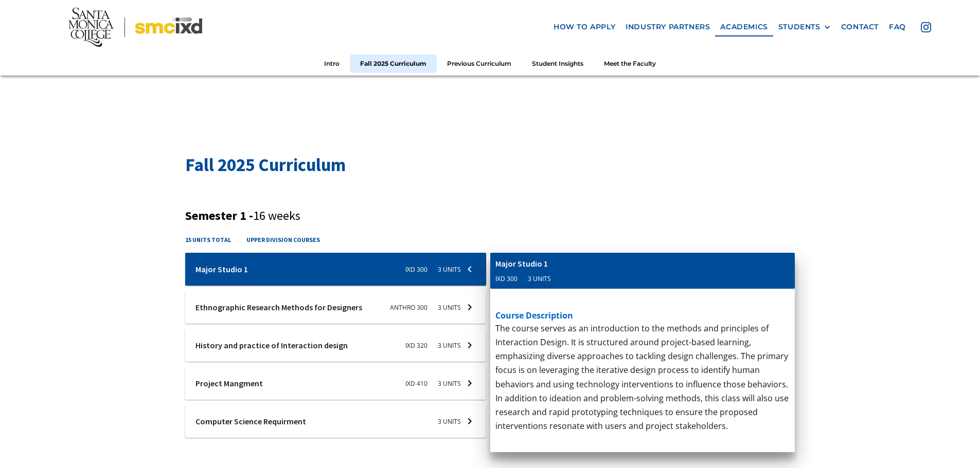 The height and width of the screenshot is (468, 980). Describe the element at coordinates (135, 27) in the screenshot. I see `img: Santa Monica College - SMC IxD logo` at that location.